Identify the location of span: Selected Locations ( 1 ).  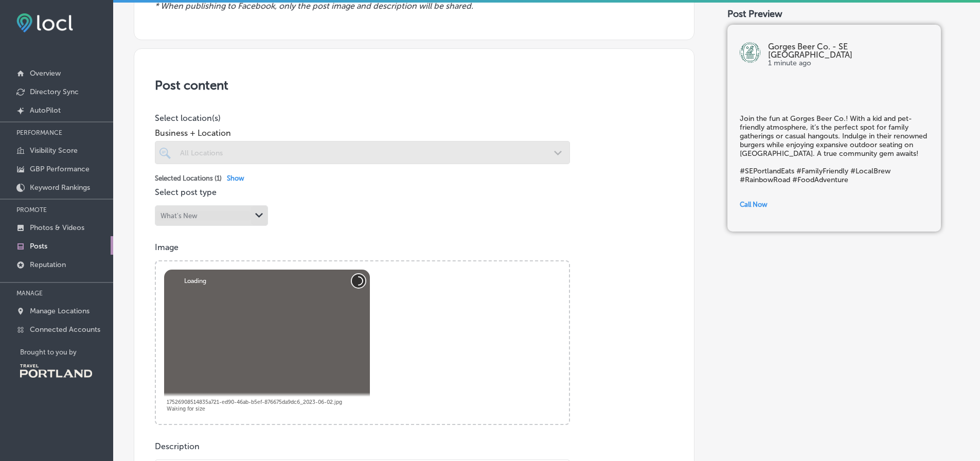
(188, 178).